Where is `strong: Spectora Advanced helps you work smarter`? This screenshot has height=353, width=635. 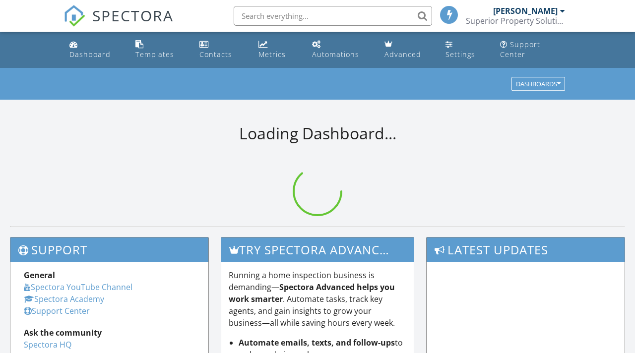 strong: Spectora Advanced helps you work smarter is located at coordinates (312, 293).